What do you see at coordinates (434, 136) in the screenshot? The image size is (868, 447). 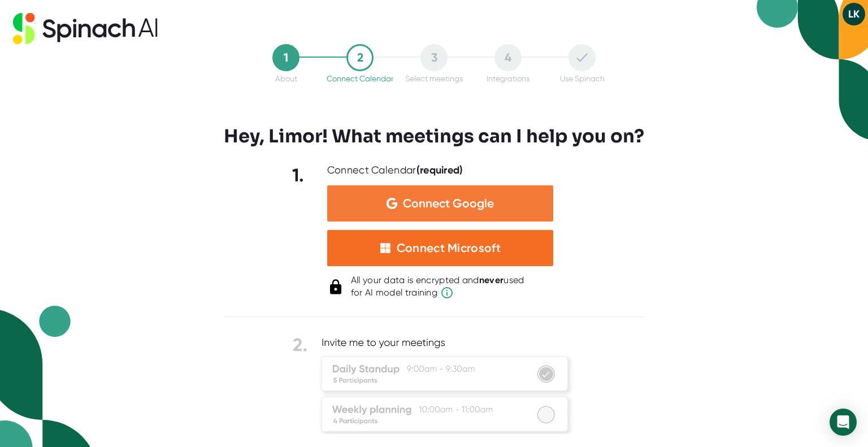 I see `h3: Hey, Limor! What meetings can I help you on?` at bounding box center [434, 136].